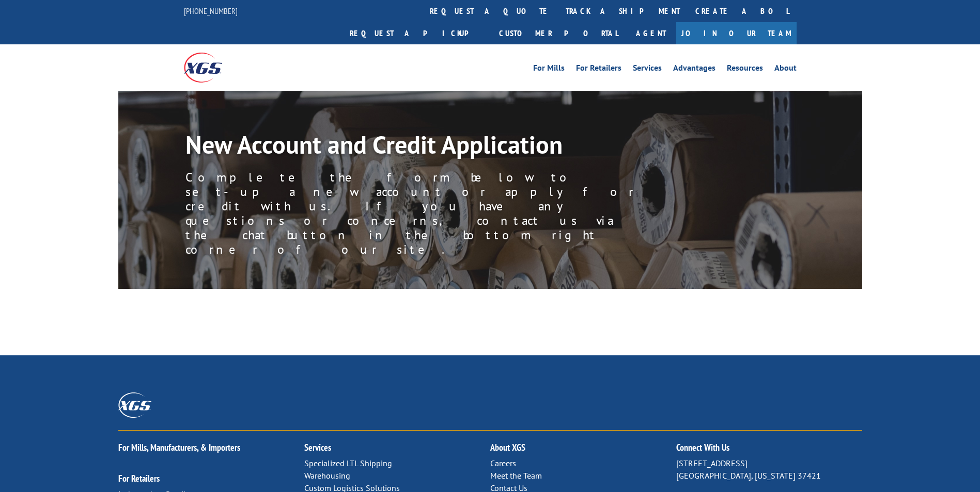 The width and height of the screenshot is (980, 492). I want to click on a: About, so click(785, 70).